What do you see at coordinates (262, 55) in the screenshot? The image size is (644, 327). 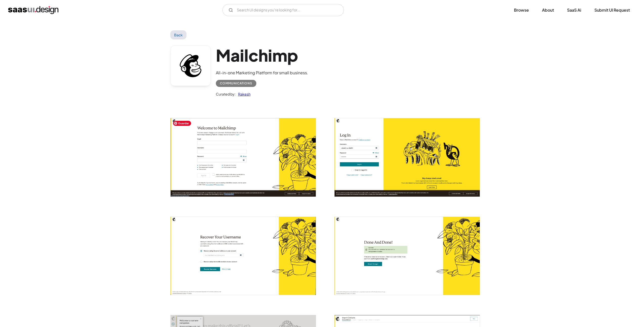 I see `h1: Mailchimp` at bounding box center [262, 55].